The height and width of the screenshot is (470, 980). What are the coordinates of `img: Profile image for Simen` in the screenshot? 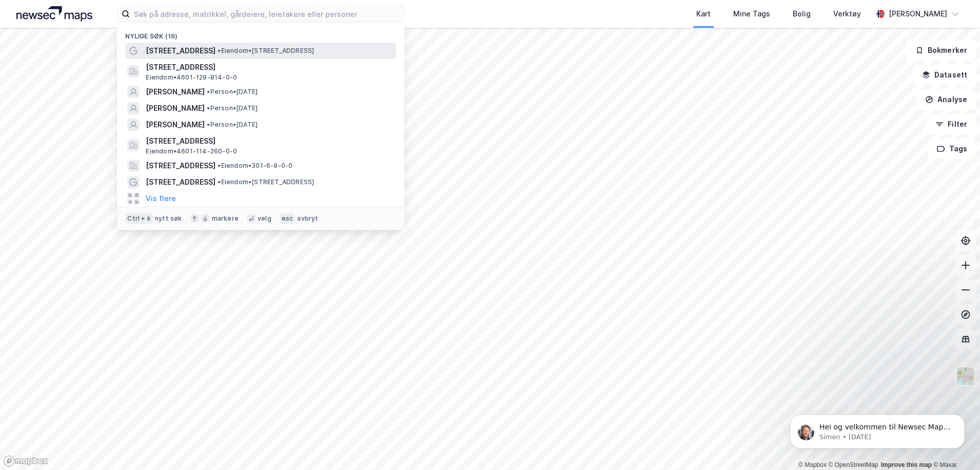 It's located at (31, 39).